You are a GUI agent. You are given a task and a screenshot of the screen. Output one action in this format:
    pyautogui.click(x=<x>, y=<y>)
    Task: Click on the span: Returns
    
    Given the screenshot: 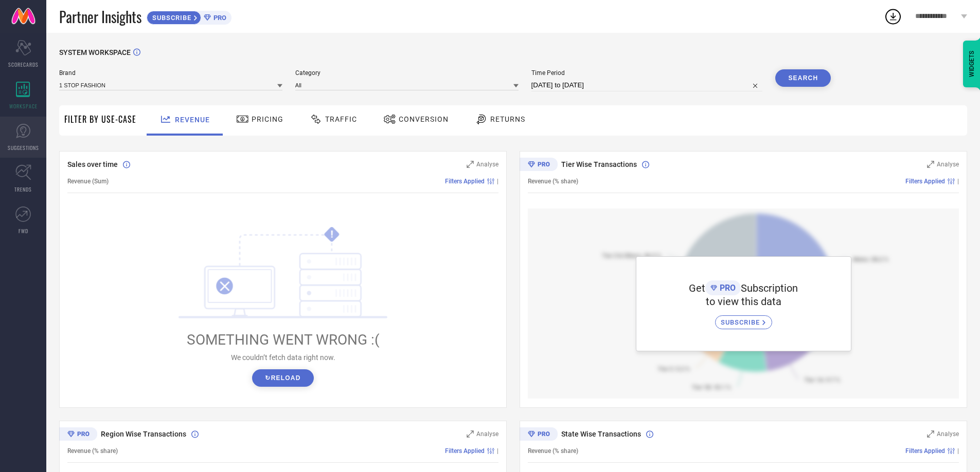 What is the action you would take?
    pyautogui.click(x=508, y=119)
    